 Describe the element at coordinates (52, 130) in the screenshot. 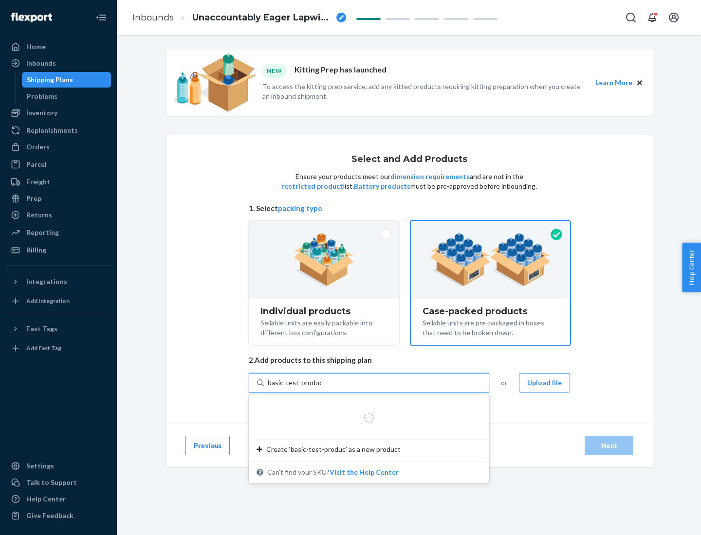

I see `div: Replenishments` at that location.